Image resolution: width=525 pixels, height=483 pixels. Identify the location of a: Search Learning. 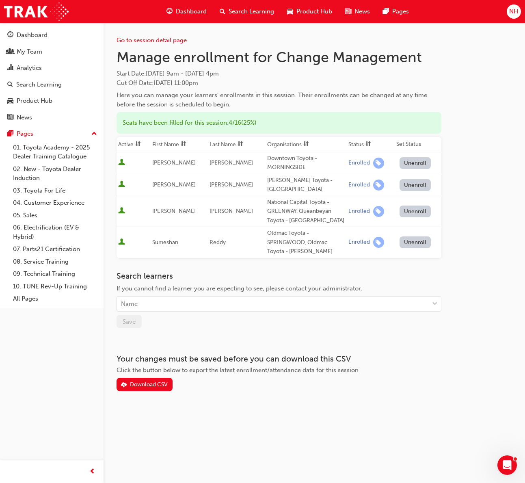
(52, 84).